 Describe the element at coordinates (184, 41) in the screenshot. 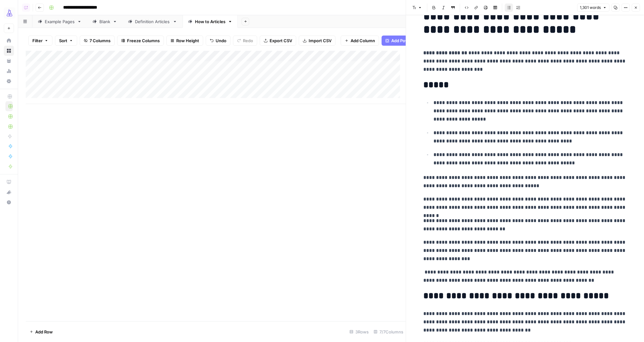

I see `button: Row Height` at that location.